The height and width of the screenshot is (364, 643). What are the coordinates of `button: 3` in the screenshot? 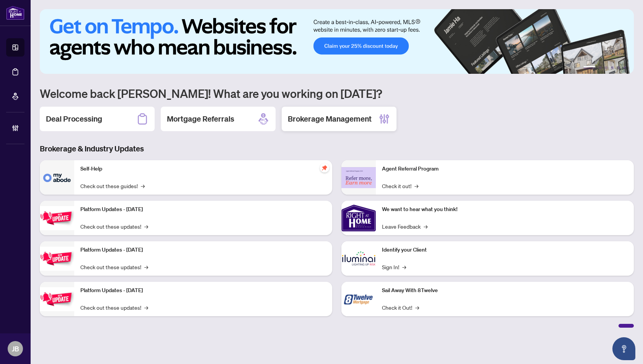 It's located at (607, 67).